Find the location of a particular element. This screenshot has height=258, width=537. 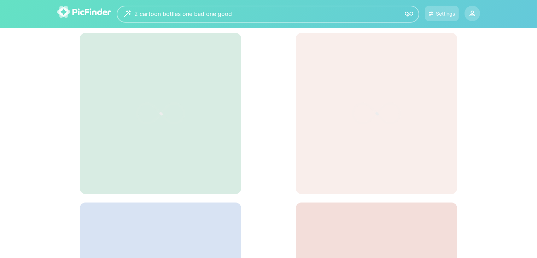

img: icon-settings.svg is located at coordinates (431, 13).